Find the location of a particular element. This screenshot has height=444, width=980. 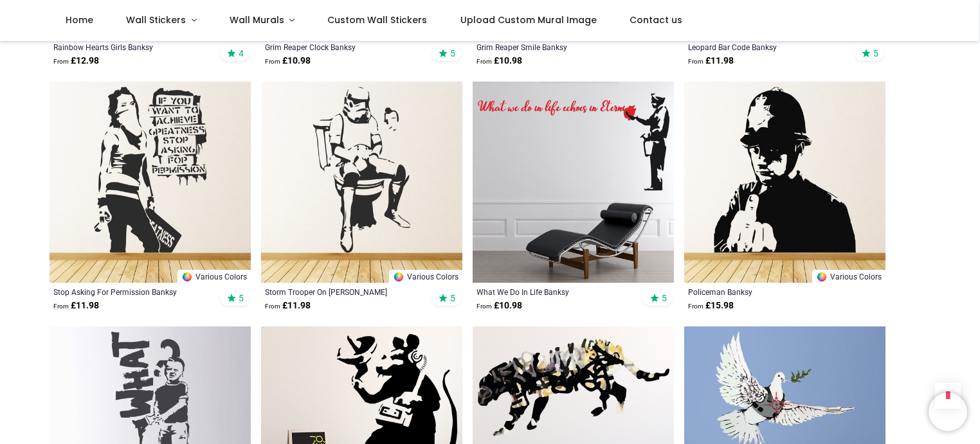

strong: £ 15.98 is located at coordinates (710, 306).